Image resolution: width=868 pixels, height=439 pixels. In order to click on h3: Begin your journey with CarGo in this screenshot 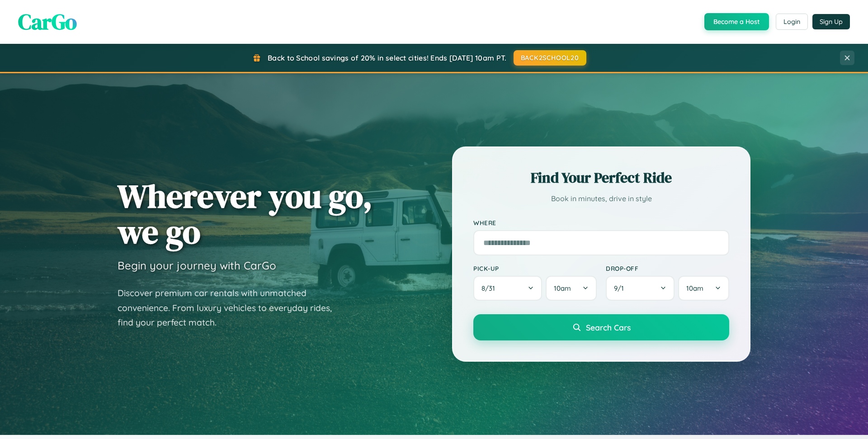, I will do `click(197, 266)`.